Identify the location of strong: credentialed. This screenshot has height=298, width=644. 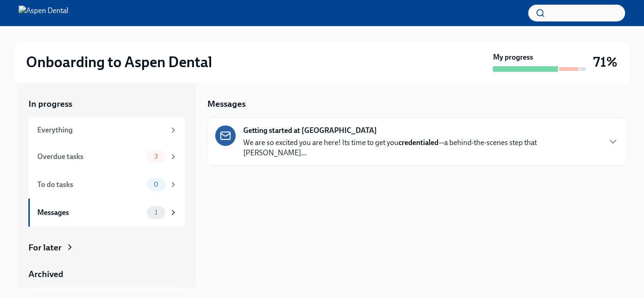
(418, 143).